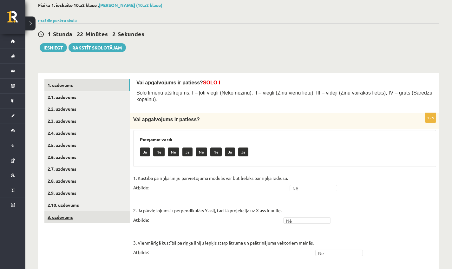  What do you see at coordinates (208, 210) in the screenshot?
I see `p: 2. Ja pārvietojums ir perpendikulārs Y asij, tad tā projekcija uz X ass ir nulle. Atbilde:` at bounding box center [208, 210].